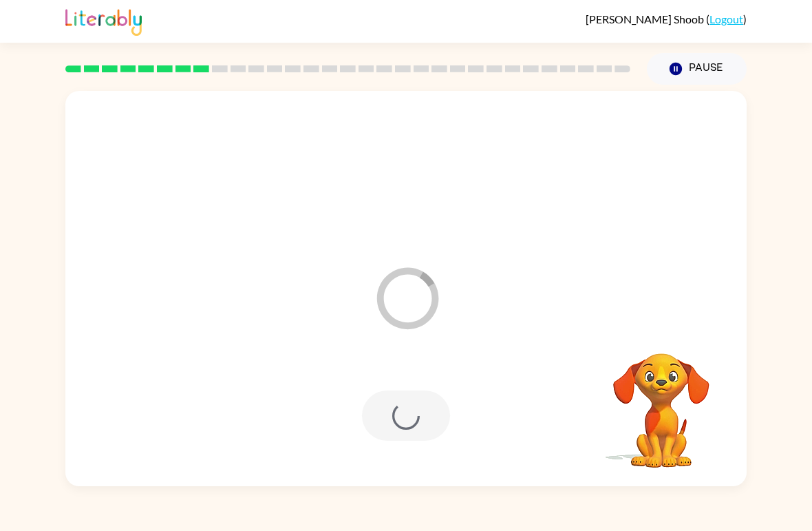  I want to click on video: Your browser must support playing .mp4 files to use Literably. Please try using another browser., so click(661, 400).